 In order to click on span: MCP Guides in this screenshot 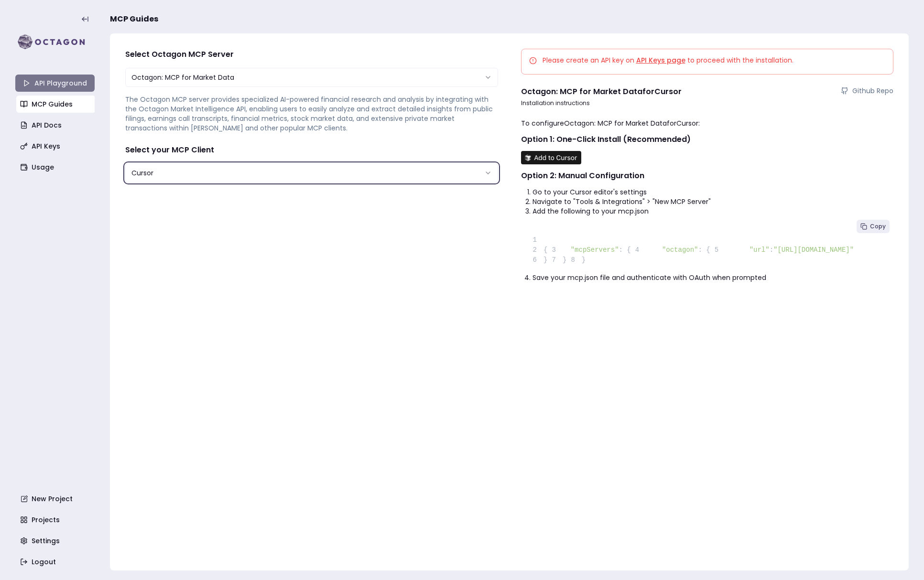, I will do `click(134, 20)`.